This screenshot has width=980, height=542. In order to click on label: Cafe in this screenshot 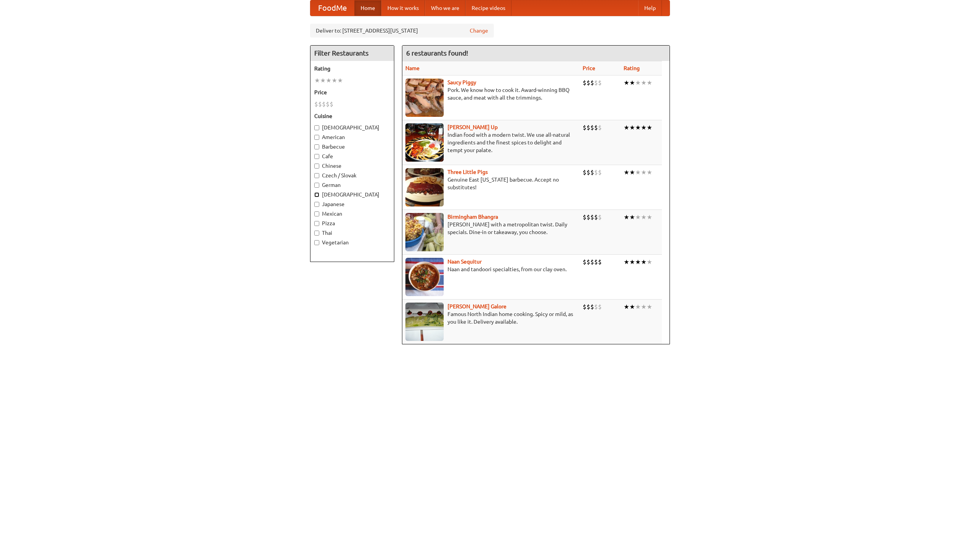, I will do `click(352, 156)`.